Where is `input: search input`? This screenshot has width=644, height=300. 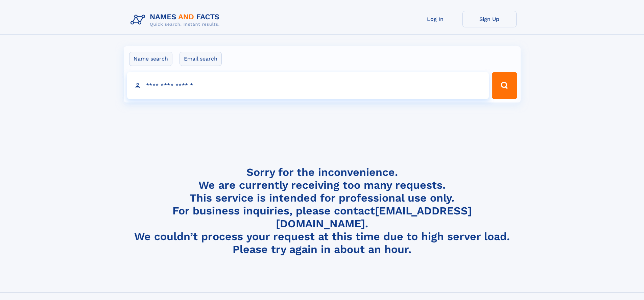 input: search input is located at coordinates (308, 85).